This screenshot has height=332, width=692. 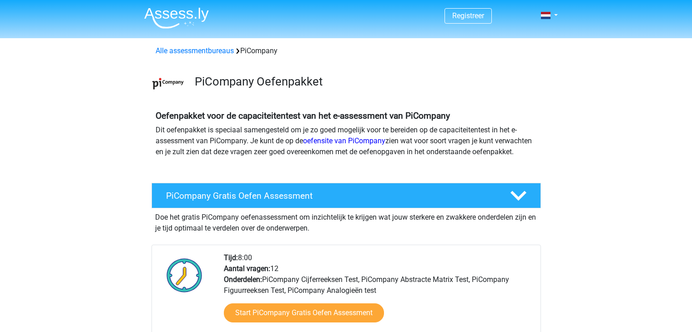 I want to click on div: Doe het gratis PiCompany oefenassessment om inzichtelijk te krijgen wat jouw sterkere en zwakkere..., so click(x=346, y=221).